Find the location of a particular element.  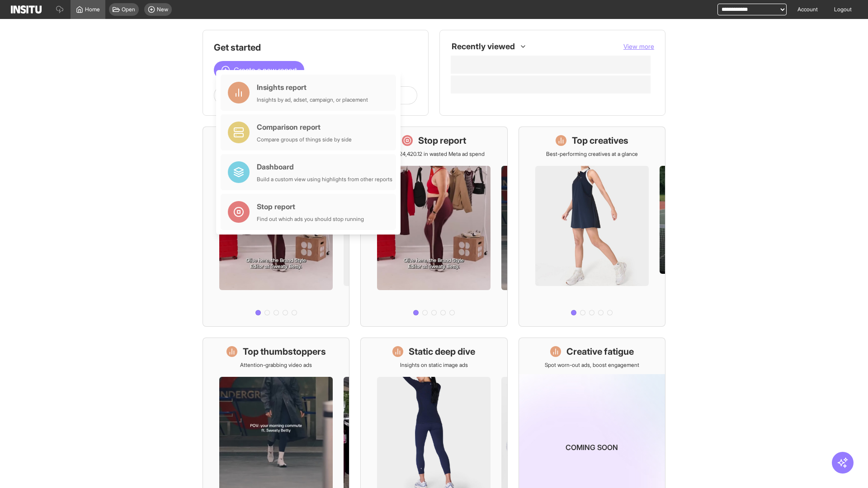

h1: Stop report is located at coordinates (442, 141).